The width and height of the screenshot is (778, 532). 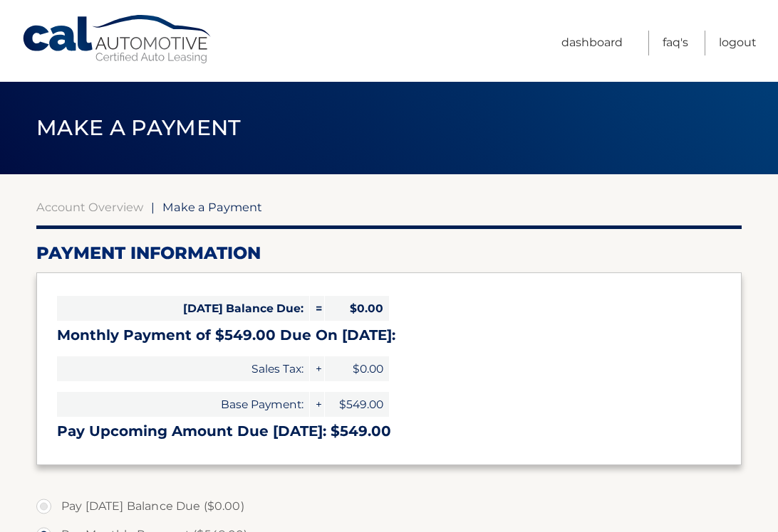 What do you see at coordinates (357, 404) in the screenshot?
I see `span: $549.00` at bounding box center [357, 404].